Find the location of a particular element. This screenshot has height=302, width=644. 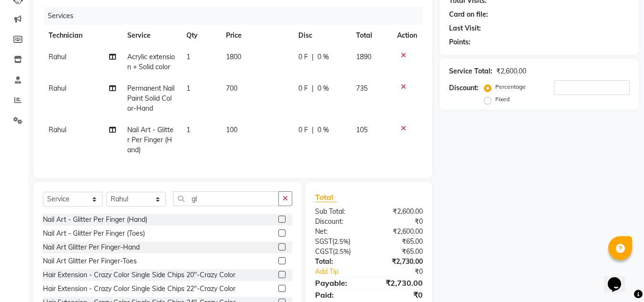

th: Price is located at coordinates (257, 35).